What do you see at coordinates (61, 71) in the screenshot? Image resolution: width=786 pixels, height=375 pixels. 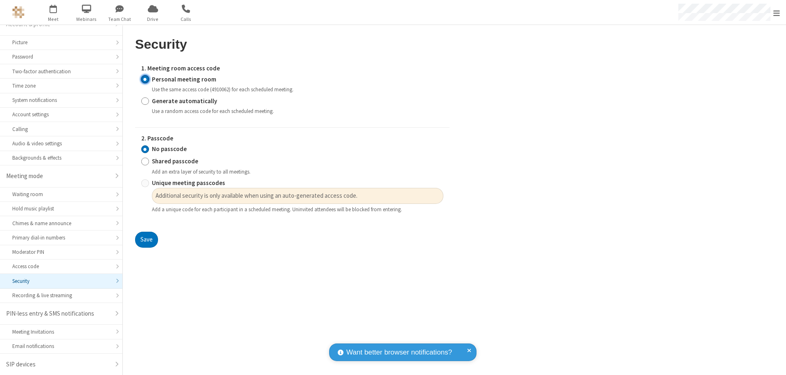 I see `div: Two-factor authentication` at bounding box center [61, 71].